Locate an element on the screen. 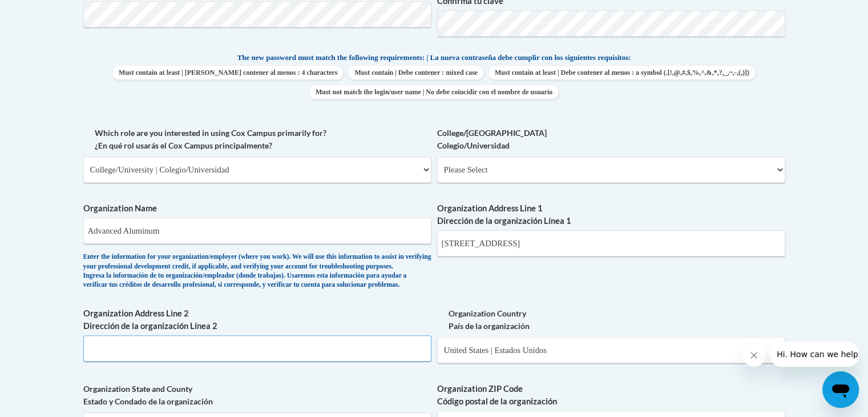 This screenshot has height=417, width=868. span: Must not match the login/user name | No debe coincidir con el nombre de usuario is located at coordinates (434, 92).